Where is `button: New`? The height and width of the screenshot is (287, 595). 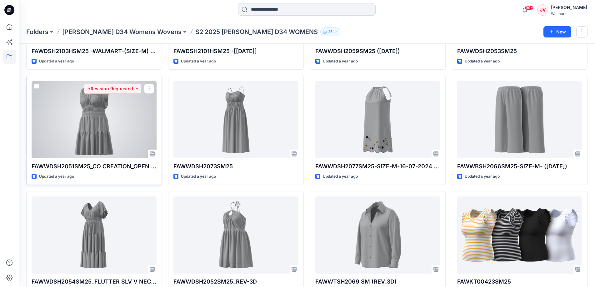 button: New is located at coordinates (557, 32).